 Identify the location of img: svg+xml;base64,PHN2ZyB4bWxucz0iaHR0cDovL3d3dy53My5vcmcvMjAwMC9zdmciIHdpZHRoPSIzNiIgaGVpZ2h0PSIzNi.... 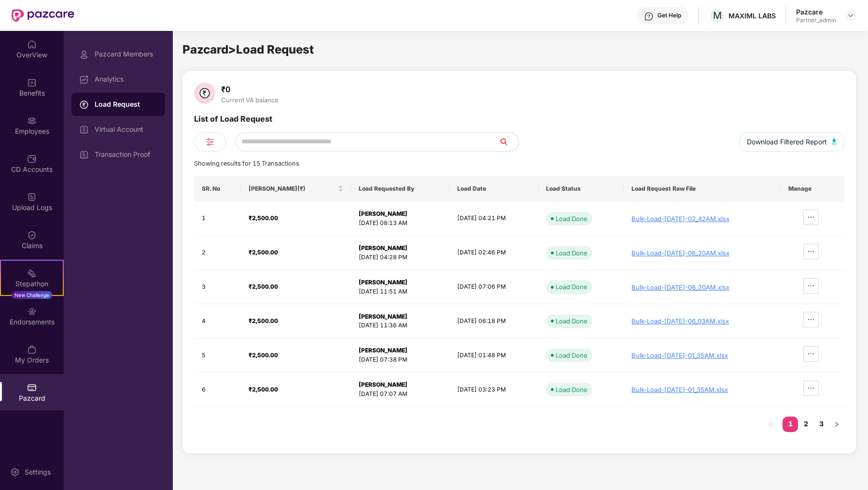
(205, 93).